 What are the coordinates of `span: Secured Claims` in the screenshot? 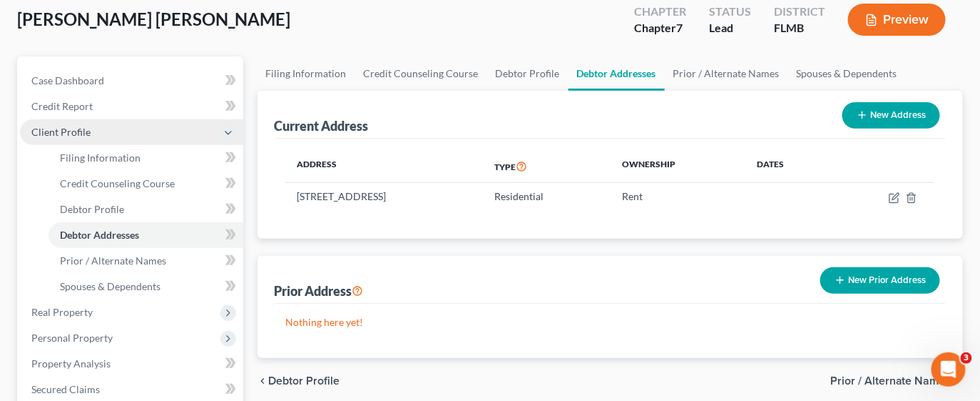 It's located at (66, 388).